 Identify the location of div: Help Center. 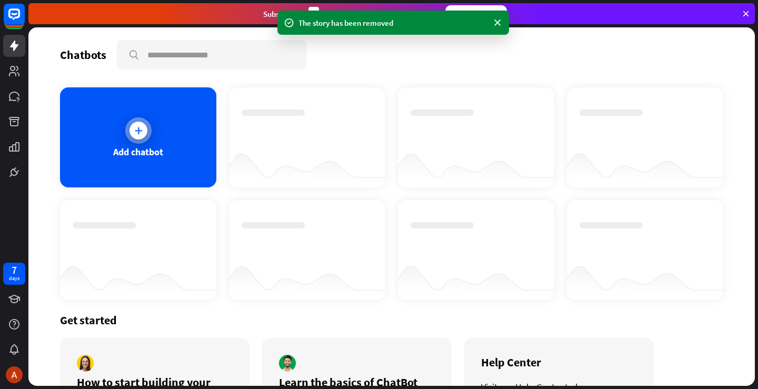
(559, 362).